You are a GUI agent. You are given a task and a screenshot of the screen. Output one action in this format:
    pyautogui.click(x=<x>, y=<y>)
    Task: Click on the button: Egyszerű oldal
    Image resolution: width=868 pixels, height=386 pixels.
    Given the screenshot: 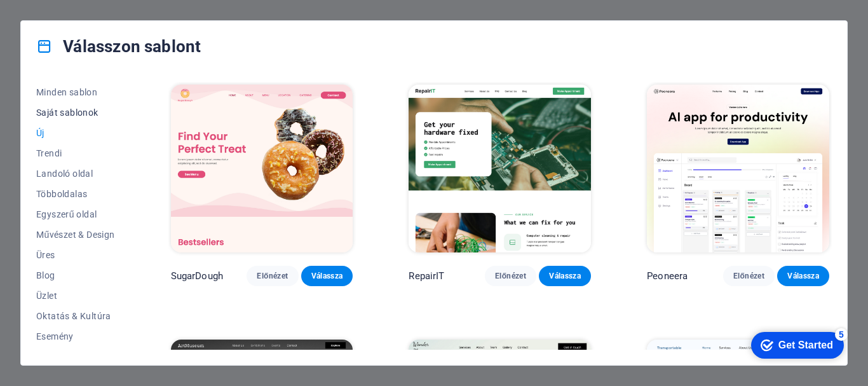 What is the action you would take?
    pyautogui.click(x=76, y=214)
    